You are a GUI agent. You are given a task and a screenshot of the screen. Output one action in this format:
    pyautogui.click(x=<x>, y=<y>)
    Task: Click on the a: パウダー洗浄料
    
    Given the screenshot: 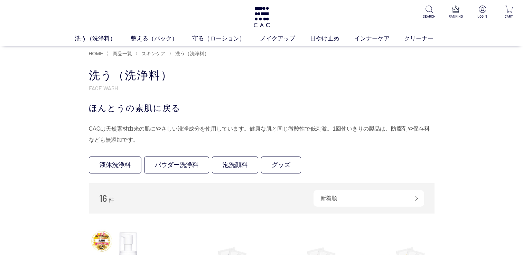 What is the action you would take?
    pyautogui.click(x=177, y=165)
    